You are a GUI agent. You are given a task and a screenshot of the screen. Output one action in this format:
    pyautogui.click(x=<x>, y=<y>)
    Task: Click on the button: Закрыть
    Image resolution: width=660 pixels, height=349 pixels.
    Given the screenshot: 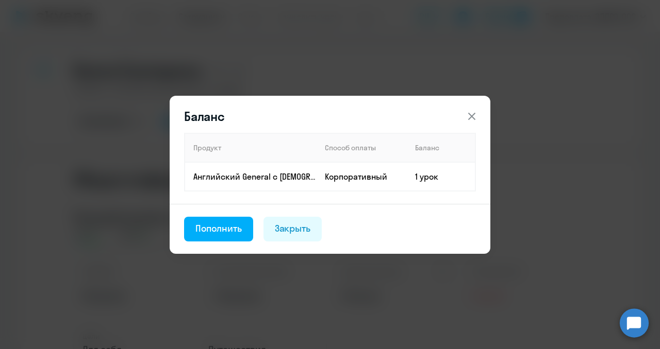 What is the action you would take?
    pyautogui.click(x=293, y=229)
    